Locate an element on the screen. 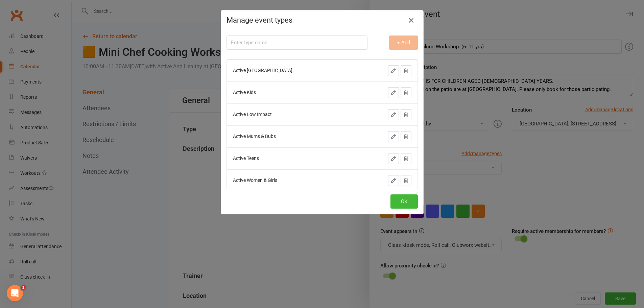 Image resolution: width=644 pixels, height=308 pixels. span: Active Kids is located at coordinates (245, 92).